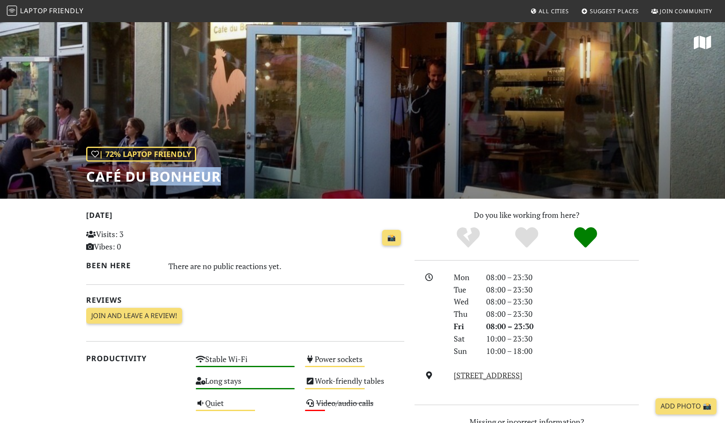 This screenshot has height=423, width=725. What do you see at coordinates (549, 11) in the screenshot?
I see `a: All Cities` at bounding box center [549, 11].